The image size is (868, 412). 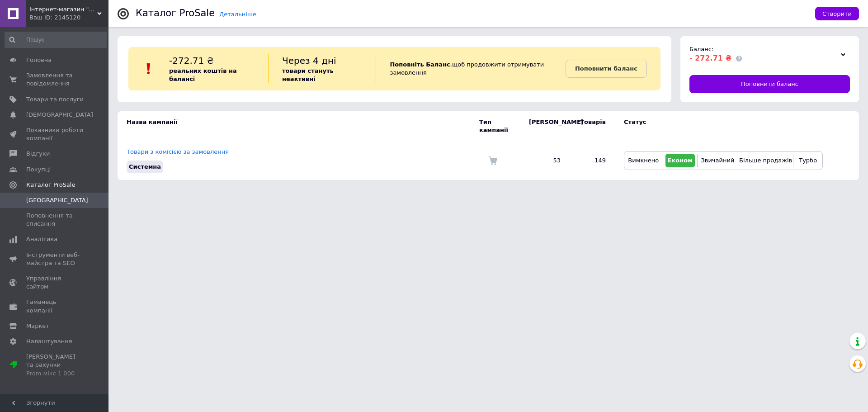 I want to click on span: Системна, so click(x=145, y=166).